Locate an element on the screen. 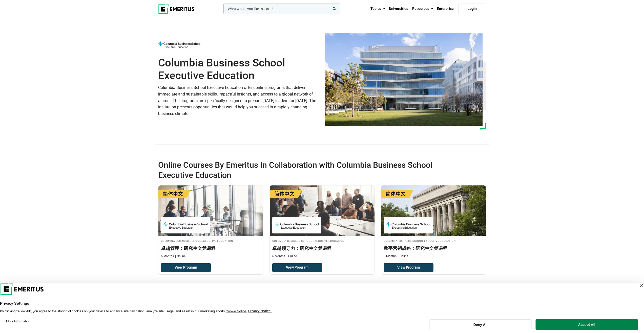 Image resolution: width=644 pixels, height=333 pixels. p: Columbia Business School Executive Education offers online programs that deliver immediate and su... is located at coordinates (238, 101).